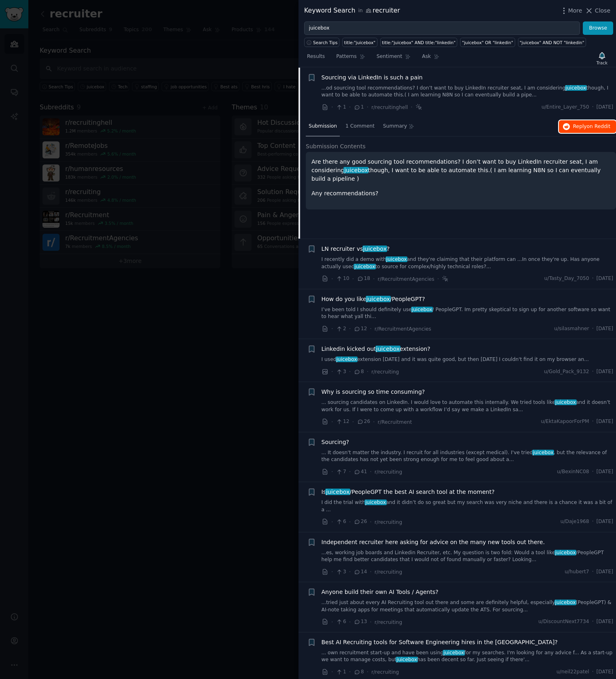  What do you see at coordinates (442, 28) in the screenshot?
I see `input: Try a keyword related to your business` at bounding box center [442, 28].